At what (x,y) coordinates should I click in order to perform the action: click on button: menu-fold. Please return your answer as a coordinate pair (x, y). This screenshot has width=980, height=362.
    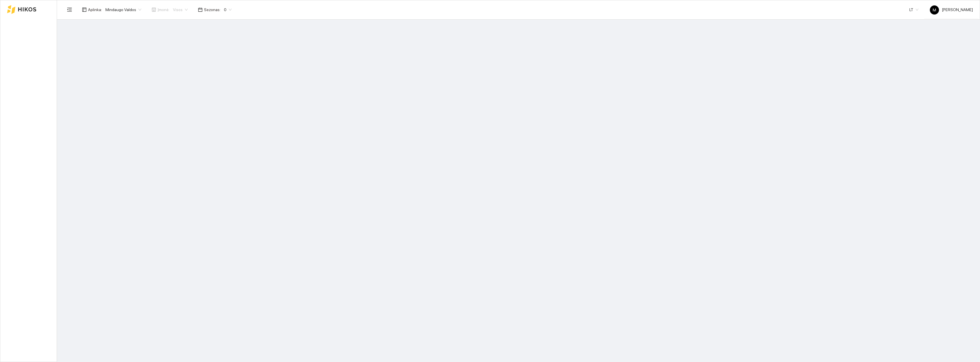
    Looking at the image, I should click on (69, 10).